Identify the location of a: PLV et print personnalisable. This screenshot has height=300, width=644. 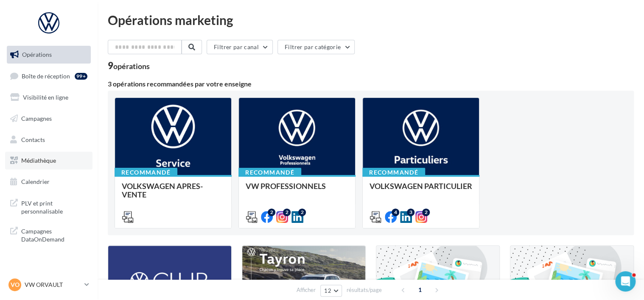
(49, 206).